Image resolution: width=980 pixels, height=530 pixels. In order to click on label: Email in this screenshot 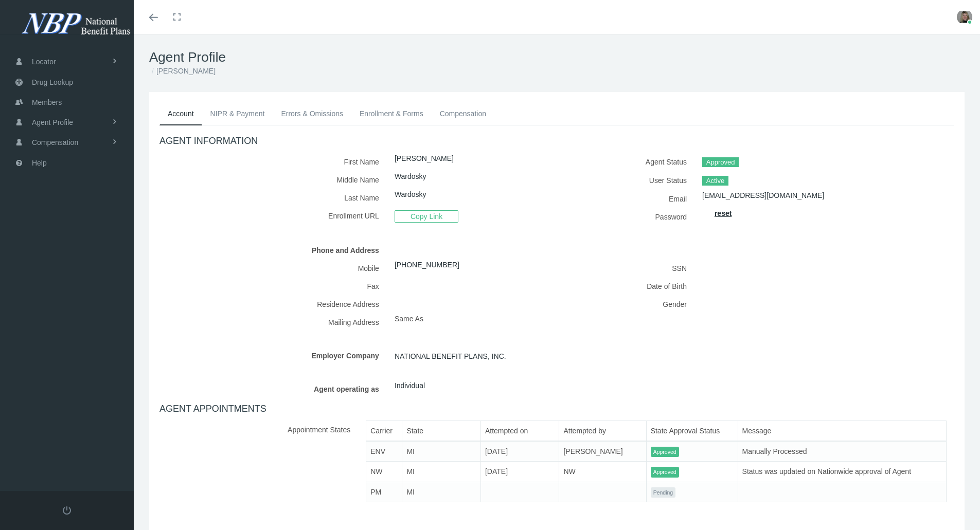, I will do `click(630, 199)`.